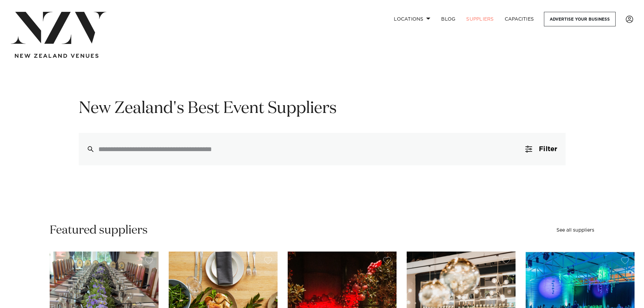 Image resolution: width=644 pixels, height=308 pixels. I want to click on a: Capacities, so click(519, 19).